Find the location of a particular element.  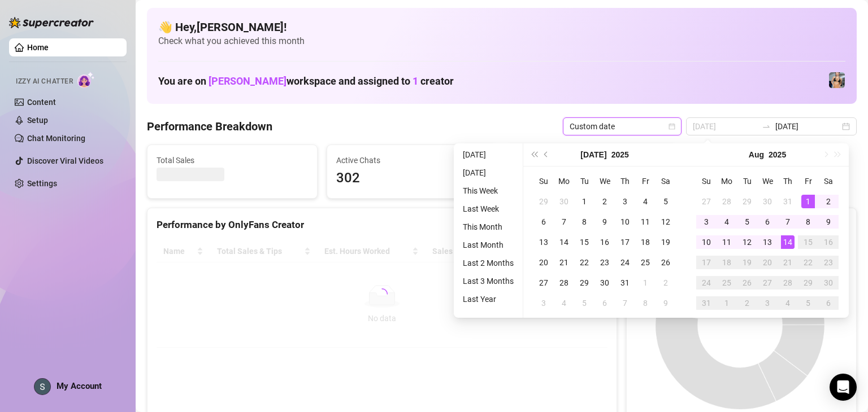

th: Su is located at coordinates (543, 181).